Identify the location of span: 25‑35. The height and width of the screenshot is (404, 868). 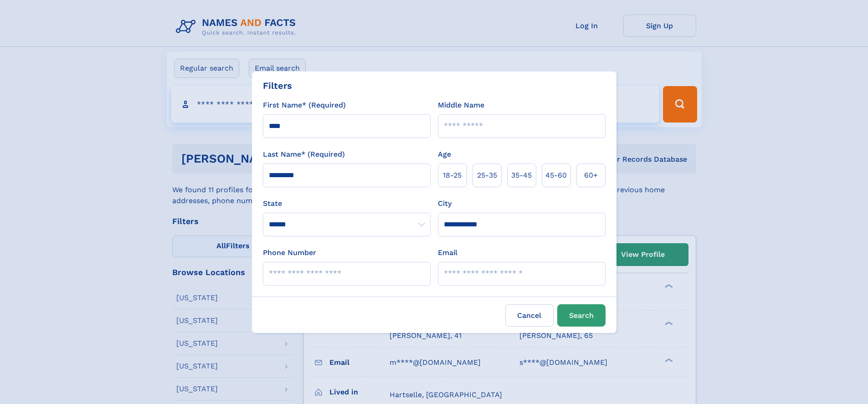
(487, 175).